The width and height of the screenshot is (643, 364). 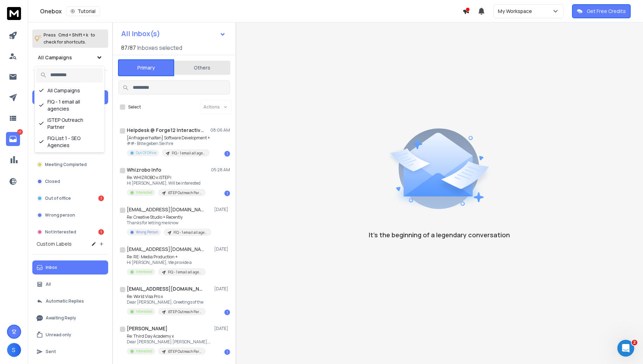 I want to click on h3: Filters, so click(x=70, y=81).